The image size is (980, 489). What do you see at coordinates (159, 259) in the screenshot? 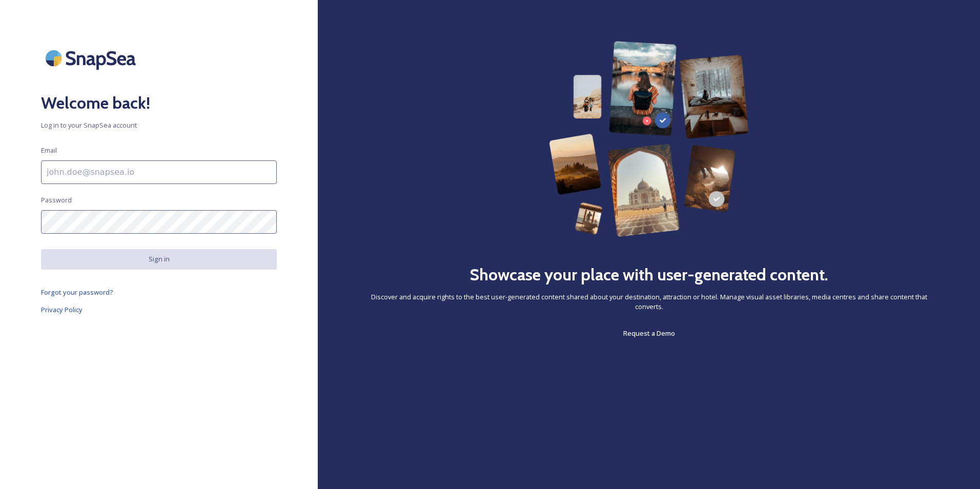
I see `button: Sign in` at bounding box center [159, 259].